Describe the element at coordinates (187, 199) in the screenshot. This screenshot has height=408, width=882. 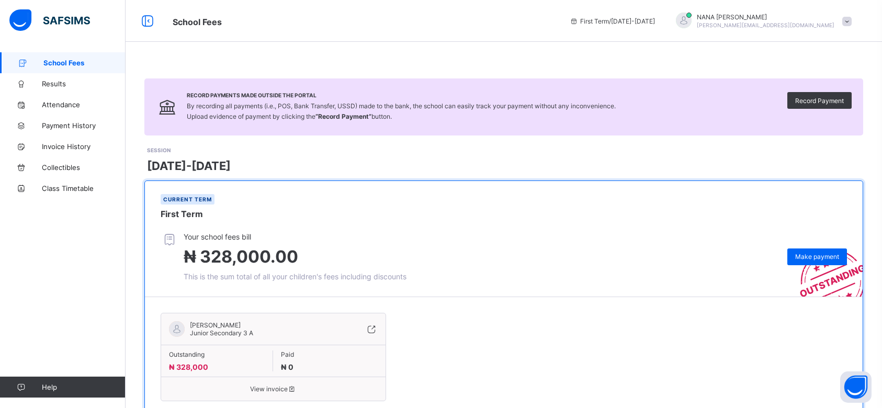
I see `span: Current term` at that location.